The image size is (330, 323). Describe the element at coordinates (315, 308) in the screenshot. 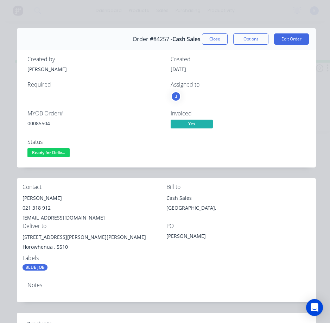

I see `div: Open Intercom Messenger` at that location.